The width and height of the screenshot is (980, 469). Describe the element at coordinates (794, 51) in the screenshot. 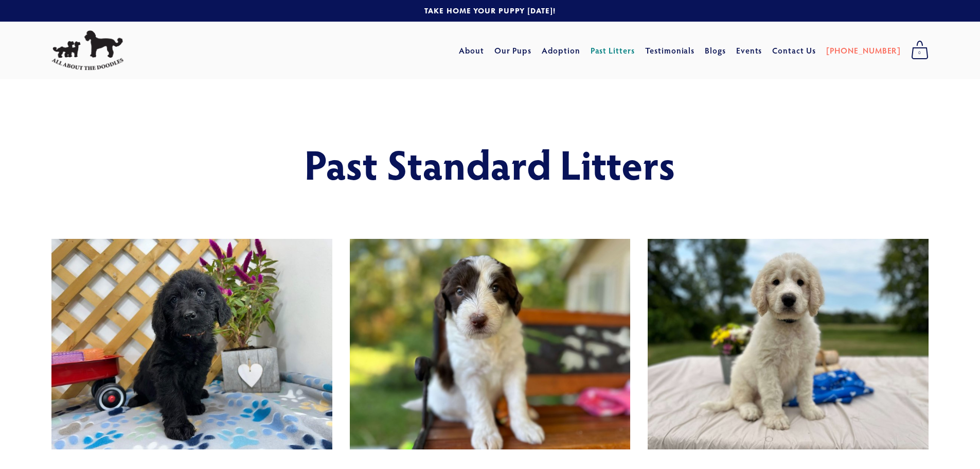

I see `a: Contact Us` at that location.